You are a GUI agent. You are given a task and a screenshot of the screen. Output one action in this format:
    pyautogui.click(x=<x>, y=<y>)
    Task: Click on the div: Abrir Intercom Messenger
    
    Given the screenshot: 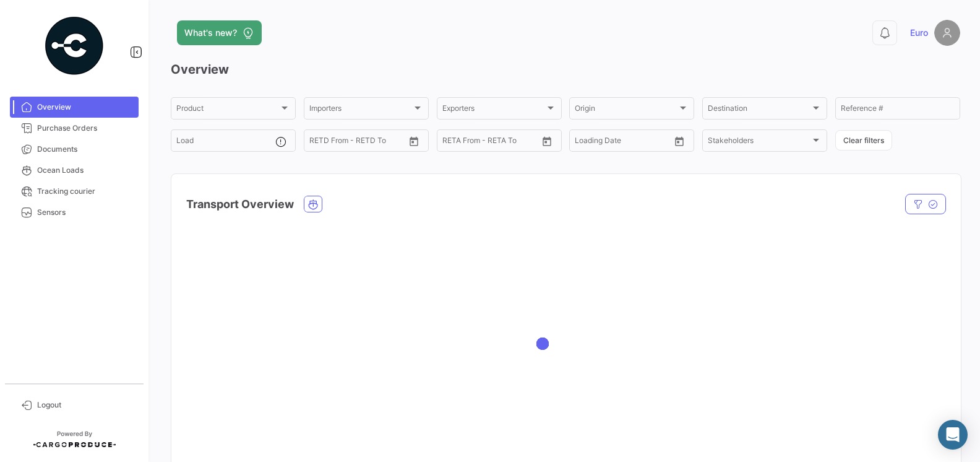 What is the action you would take?
    pyautogui.click(x=953, y=435)
    